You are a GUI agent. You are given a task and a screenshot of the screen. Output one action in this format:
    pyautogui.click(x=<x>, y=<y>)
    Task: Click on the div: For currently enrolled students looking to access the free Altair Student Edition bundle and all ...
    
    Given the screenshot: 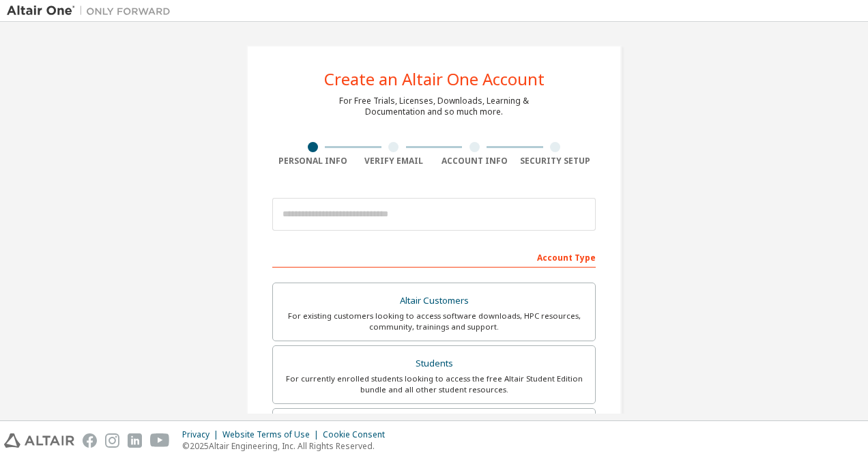 What is the action you would take?
    pyautogui.click(x=434, y=384)
    